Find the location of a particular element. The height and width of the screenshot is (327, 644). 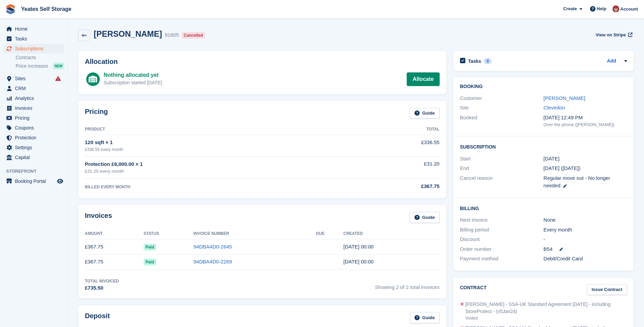

span: Pricing is located at coordinates (35, 118).